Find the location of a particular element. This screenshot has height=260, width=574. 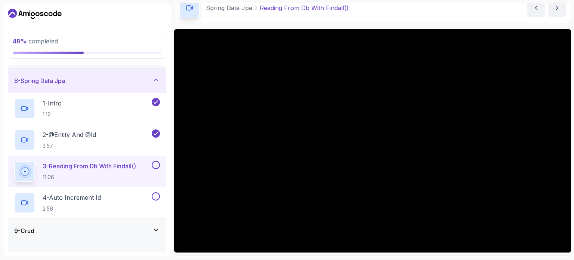

p: 2 - @Entity And @Id is located at coordinates (69, 134).